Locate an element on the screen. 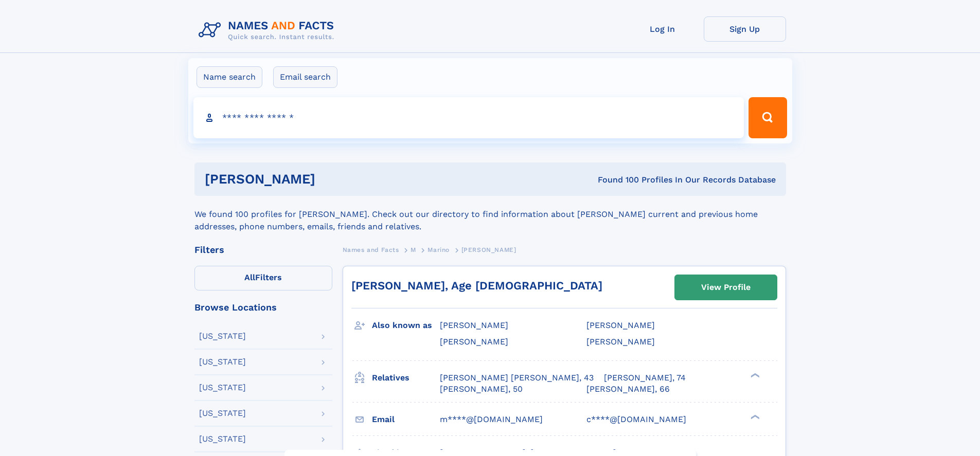 This screenshot has height=456, width=980. h3: Email is located at coordinates (406, 419).